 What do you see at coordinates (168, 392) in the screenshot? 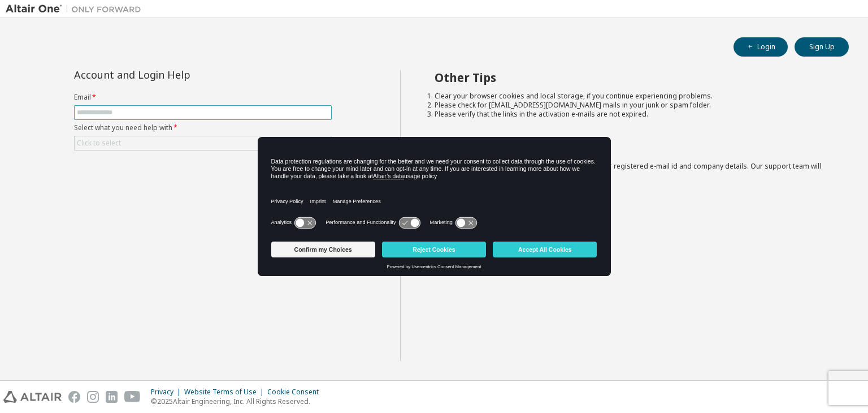
I see `div: Privacy` at bounding box center [168, 392].